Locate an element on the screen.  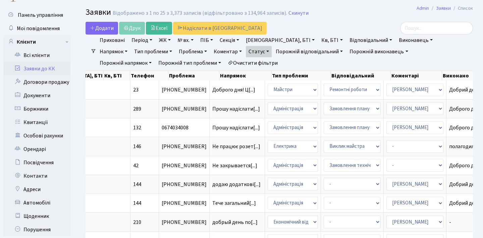
div: Відображено з 1 по 25 з 3,373 записів (відфільтровано з 134,964 записів). is located at coordinates (200, 13).